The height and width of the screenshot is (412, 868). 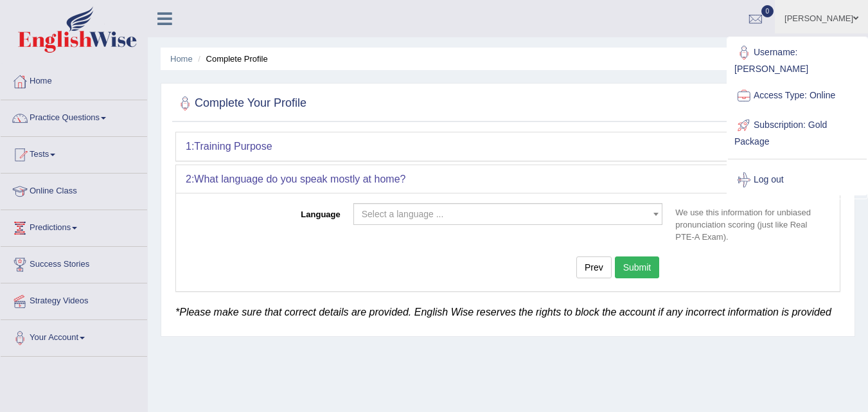 What do you see at coordinates (798, 132) in the screenshot?
I see `a: Subscription: Gold Package` at bounding box center [798, 132].